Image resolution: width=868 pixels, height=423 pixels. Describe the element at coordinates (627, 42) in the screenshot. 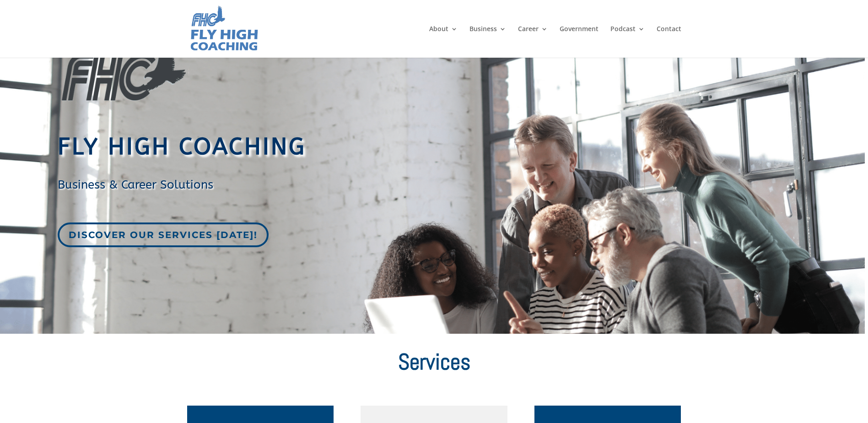

I see `a: Podcast` at that location.